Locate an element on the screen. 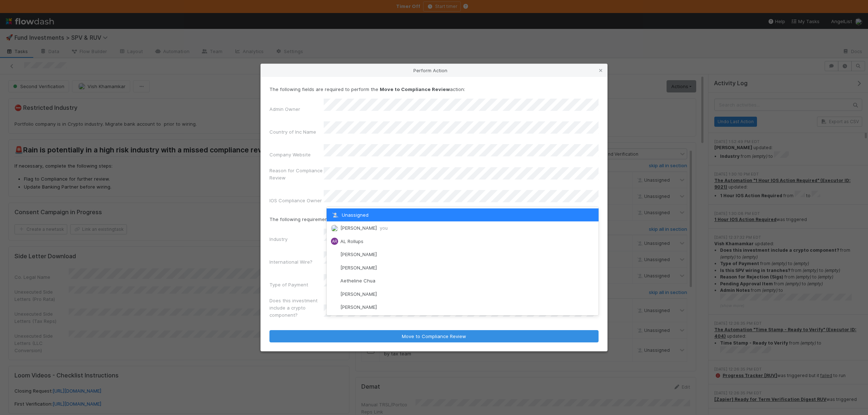 This screenshot has width=868, height=415. img: avatar_103f69d0-f655-4f4f-bc28-f3abe7034599.png is located at coordinates (335, 281).